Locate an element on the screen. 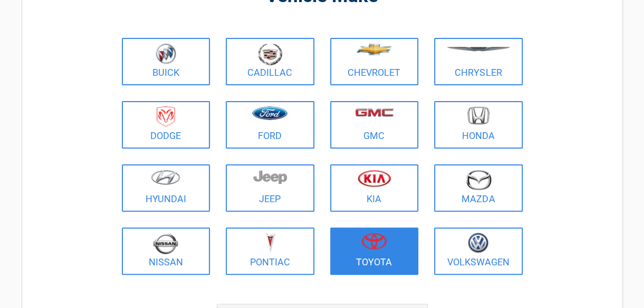 The height and width of the screenshot is (308, 644). a: Jeep is located at coordinates (270, 188).